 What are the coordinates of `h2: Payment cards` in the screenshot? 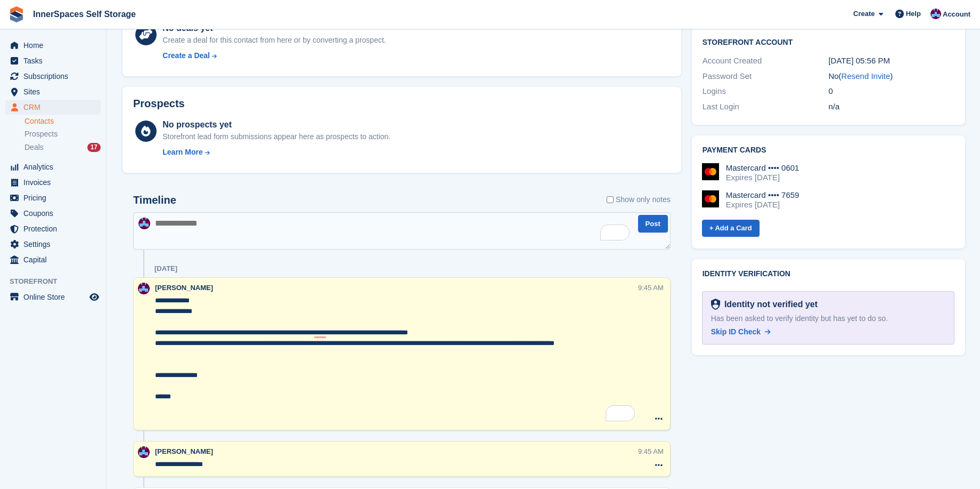 It's located at (828, 150).